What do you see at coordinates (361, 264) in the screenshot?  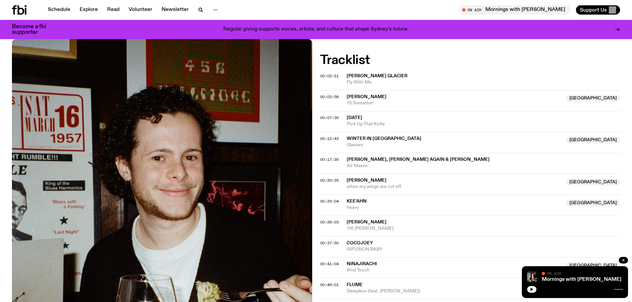 I see `span: Ninajirachi` at bounding box center [361, 264].